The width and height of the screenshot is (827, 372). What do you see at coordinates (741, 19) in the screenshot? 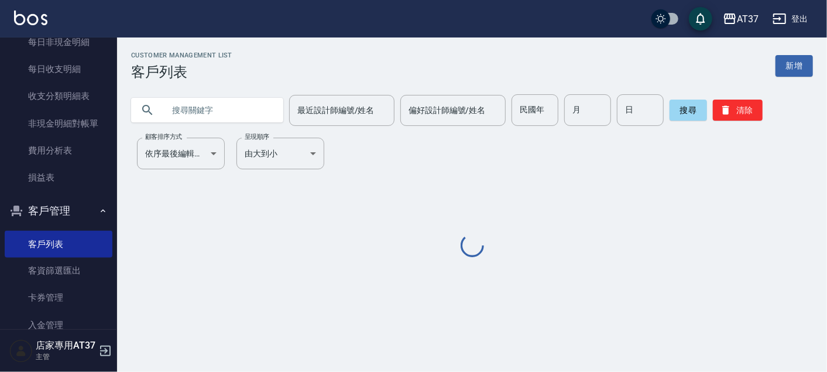
I see `button: AT37` at bounding box center [741, 19].